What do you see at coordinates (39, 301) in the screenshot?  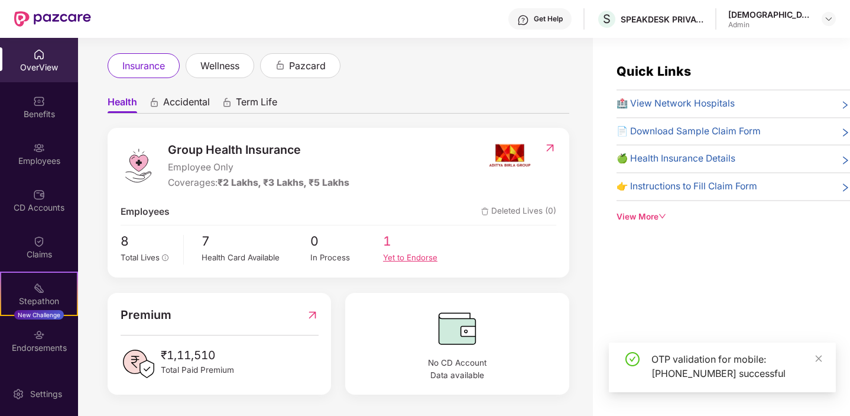 I see `div: Stepathon` at bounding box center [39, 301].